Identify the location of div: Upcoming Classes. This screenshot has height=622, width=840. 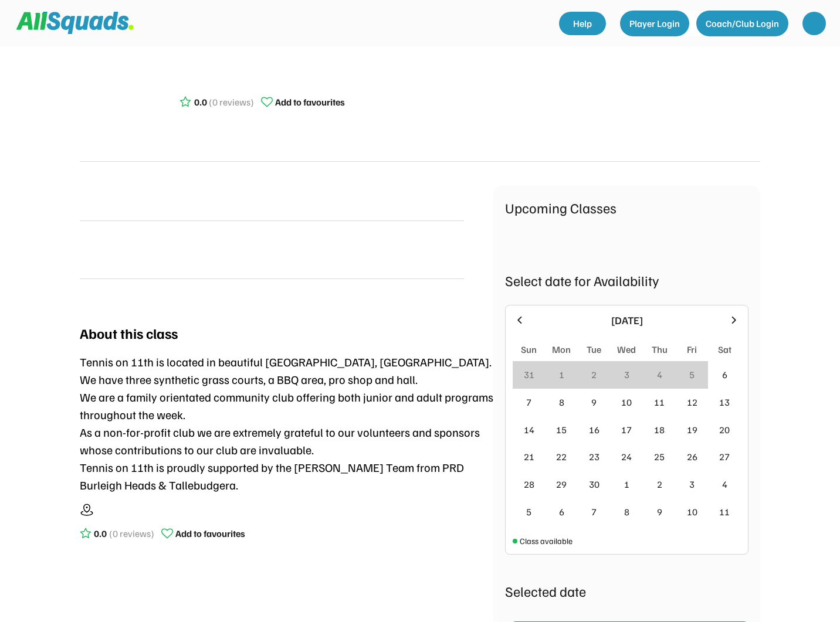
(626, 208).